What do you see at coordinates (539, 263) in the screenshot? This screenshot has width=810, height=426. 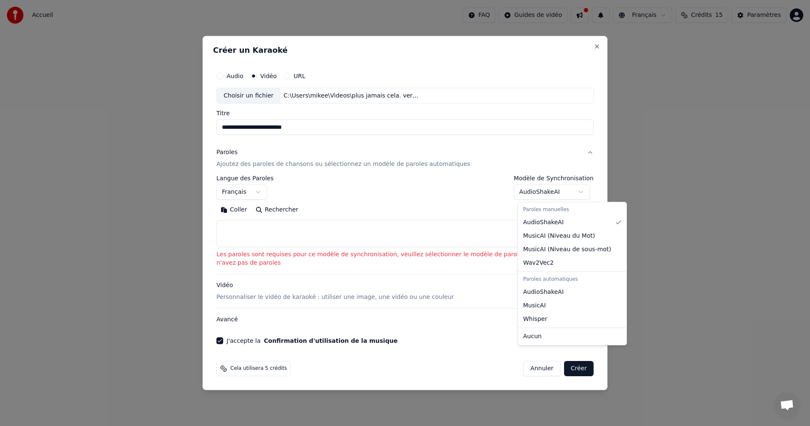 I see `span: Wav2Vec2` at bounding box center [539, 263].